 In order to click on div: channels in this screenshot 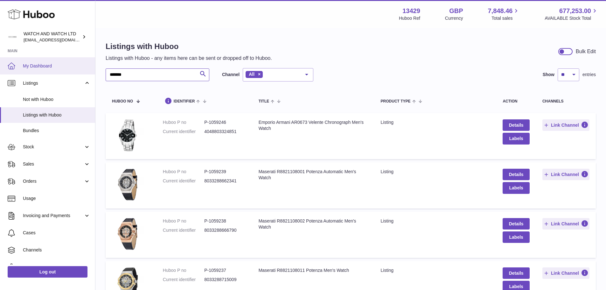, I will do `click(566, 101)`.